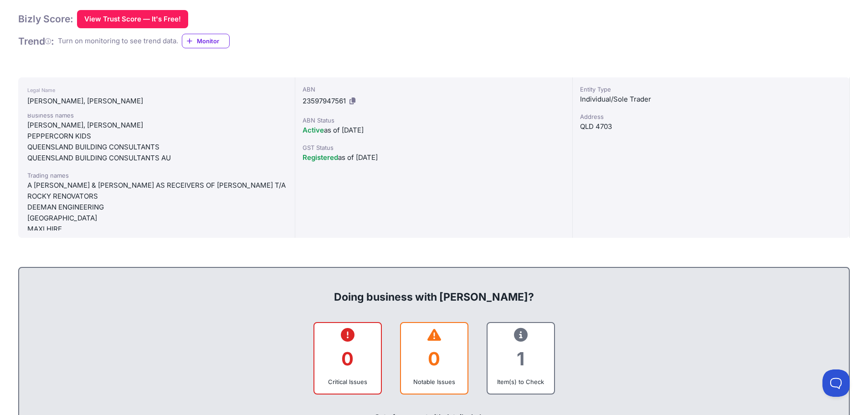 The image size is (868, 415). Describe the element at coordinates (433, 120) in the screenshot. I see `div: ABN Status` at that location.